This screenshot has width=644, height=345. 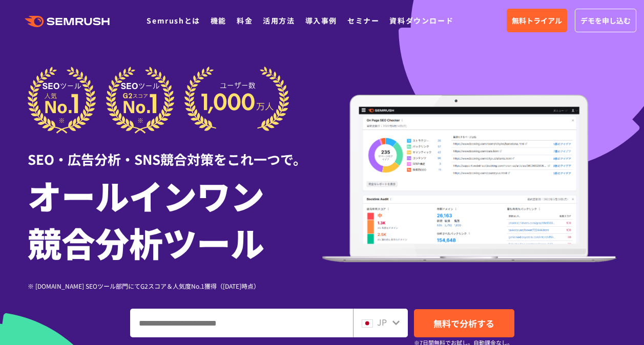 What do you see at coordinates (242, 323) in the screenshot?
I see `input: ドメイン、キーワードまたはURLを入力してください` at bounding box center [242, 323].